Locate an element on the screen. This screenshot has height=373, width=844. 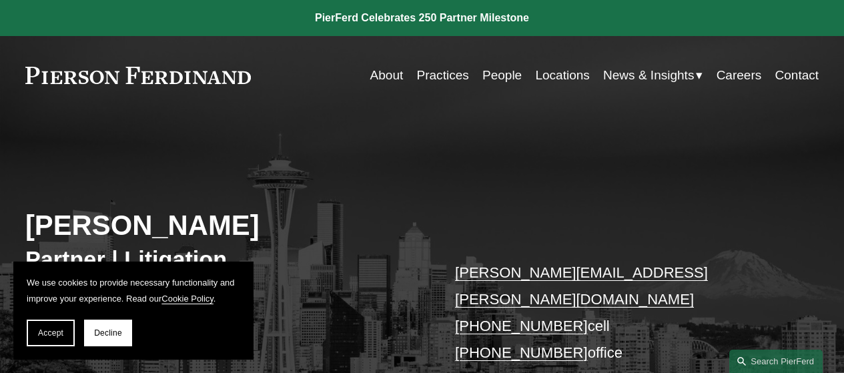
span: Accept is located at coordinates (51, 333).